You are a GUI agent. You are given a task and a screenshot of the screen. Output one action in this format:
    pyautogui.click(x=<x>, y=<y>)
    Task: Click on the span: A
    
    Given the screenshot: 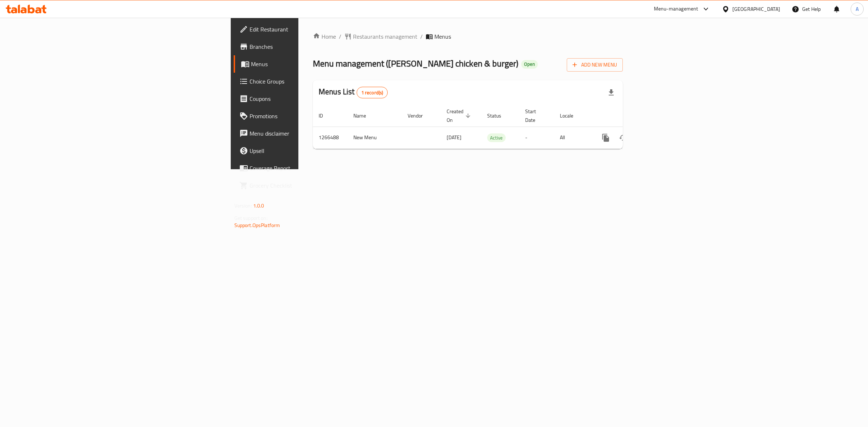 What is the action you would take?
    pyautogui.click(x=857, y=9)
    